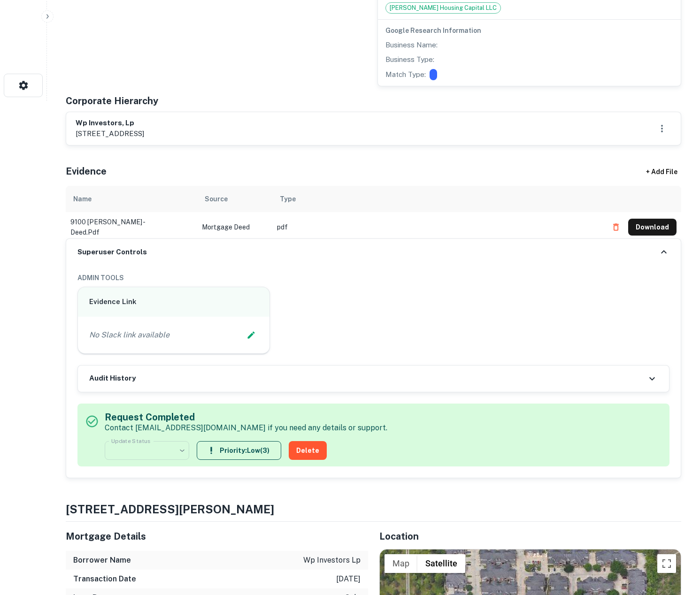  Describe the element at coordinates (112, 101) in the screenshot. I see `h5: Corporate Hierarchy` at that location.